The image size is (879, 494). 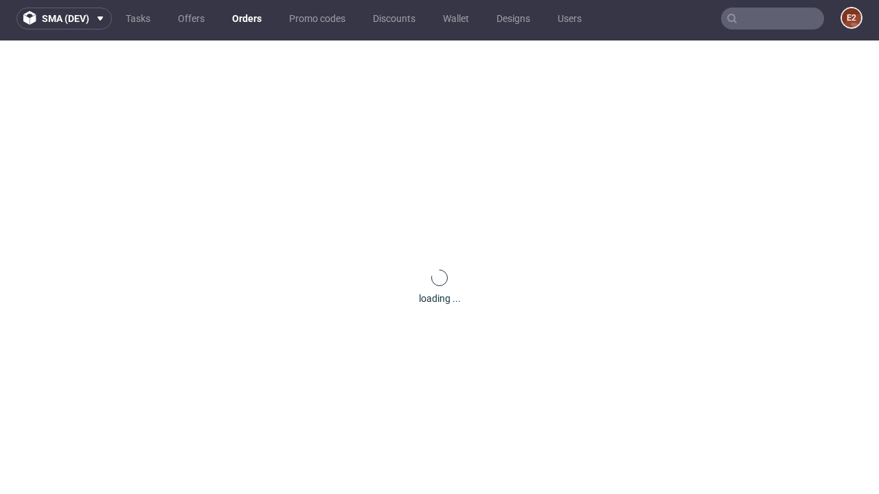 I want to click on a: Designs, so click(x=513, y=19).